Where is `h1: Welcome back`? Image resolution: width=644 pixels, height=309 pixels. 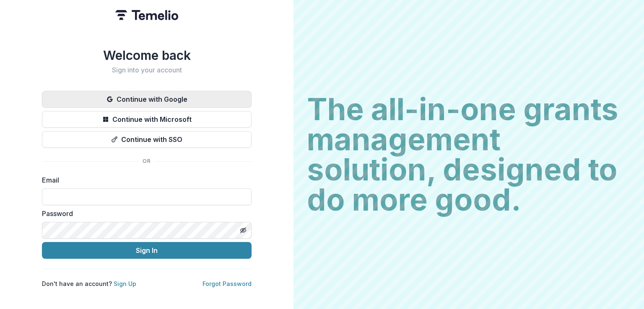
h1: Welcome back is located at coordinates (147, 56).